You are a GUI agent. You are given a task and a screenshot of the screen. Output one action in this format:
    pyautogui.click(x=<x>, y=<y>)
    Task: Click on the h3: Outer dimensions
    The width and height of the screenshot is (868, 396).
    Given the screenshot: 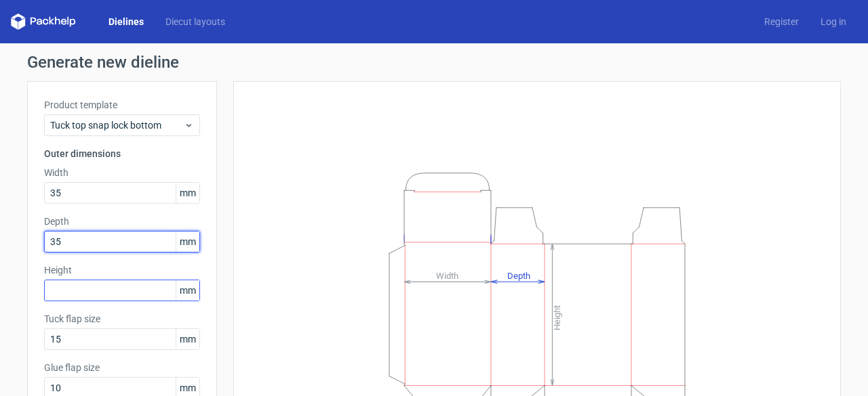 What is the action you would take?
    pyautogui.click(x=122, y=153)
    